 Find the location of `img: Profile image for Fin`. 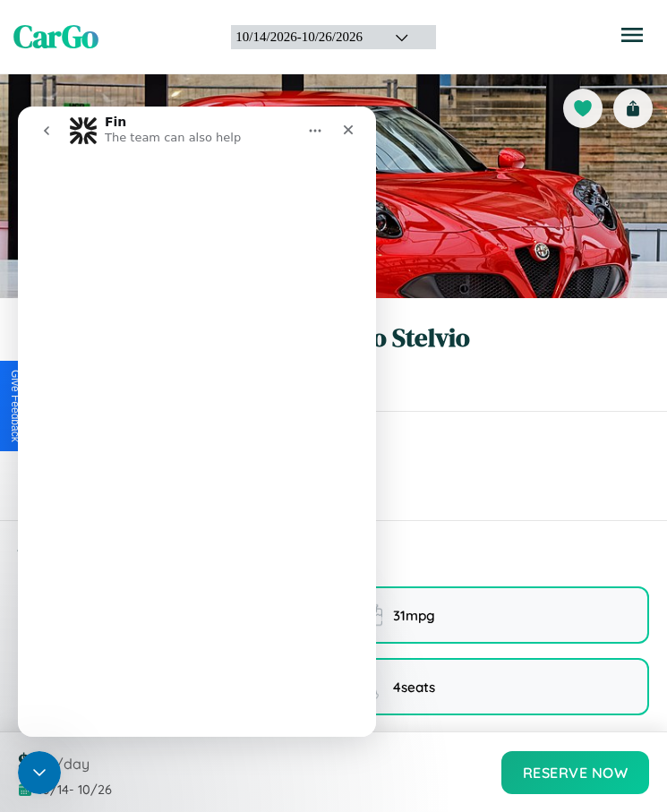

img: Profile image for Fin is located at coordinates (65, 24).